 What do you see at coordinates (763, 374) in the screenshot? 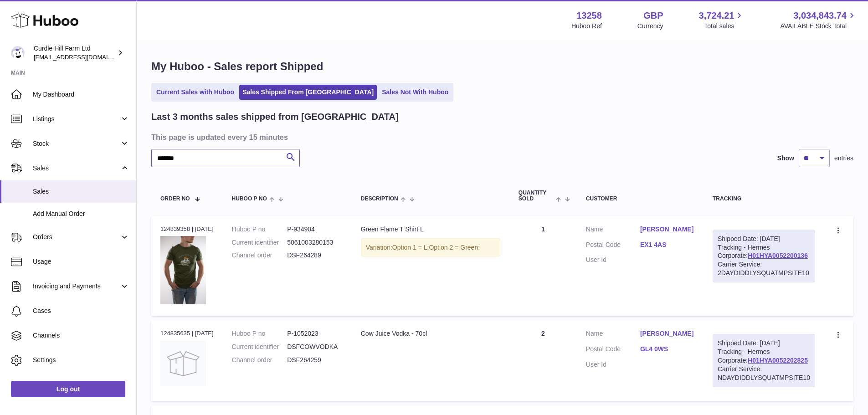
I see `div: Carrier Service: NDAYDIDDLYSQUATMPSITE10` at bounding box center [763, 374].